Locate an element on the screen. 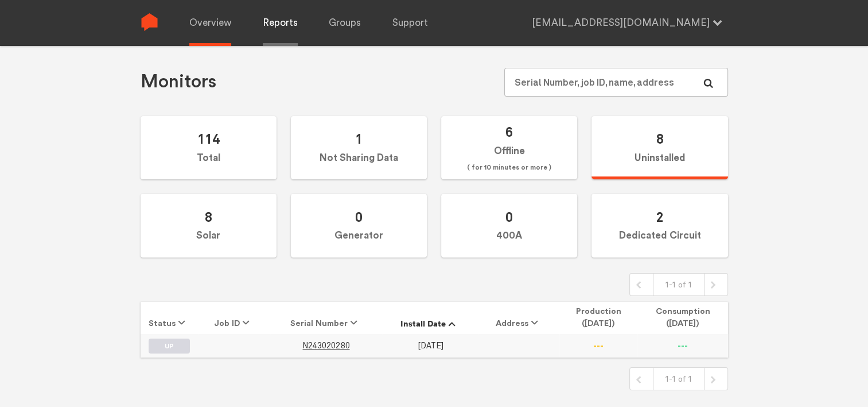  th: Serial Number is located at coordinates (326, 317).